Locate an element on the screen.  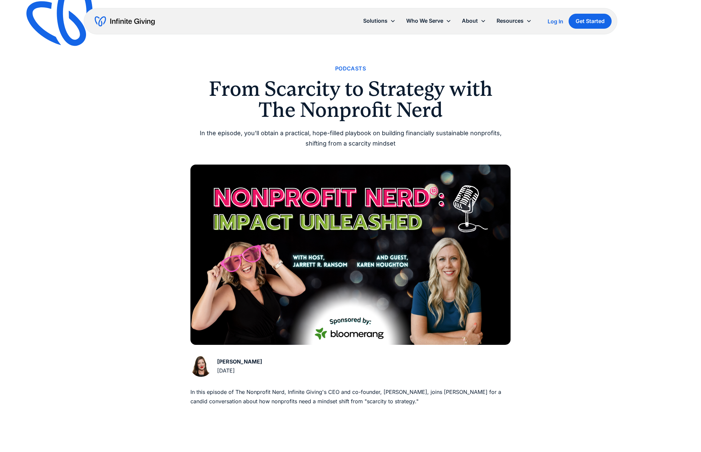
div: In the episode, you'll obtain a practical, hope-filled playbook on building financially sustainab... is located at coordinates (351, 138).